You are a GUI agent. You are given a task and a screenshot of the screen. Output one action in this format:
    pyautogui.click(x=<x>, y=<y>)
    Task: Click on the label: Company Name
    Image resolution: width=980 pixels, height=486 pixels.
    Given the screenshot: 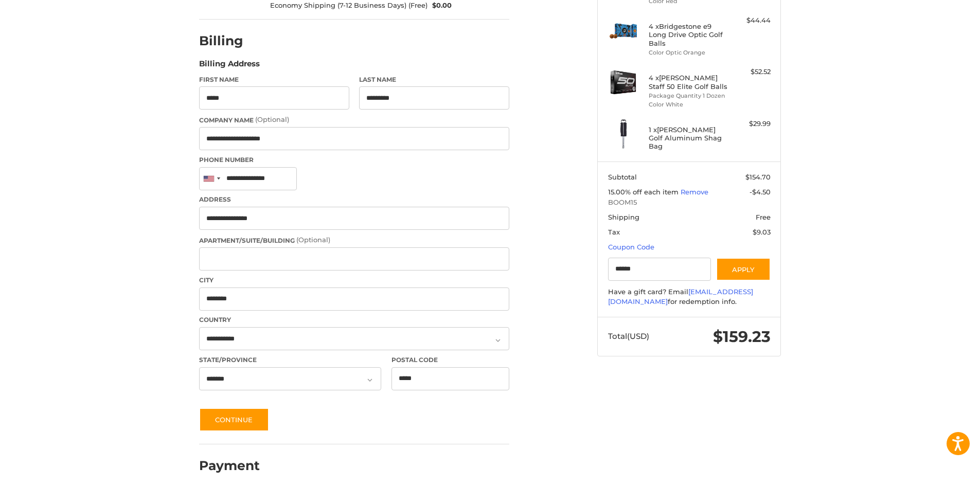 What is the action you would take?
    pyautogui.click(x=354, y=119)
    